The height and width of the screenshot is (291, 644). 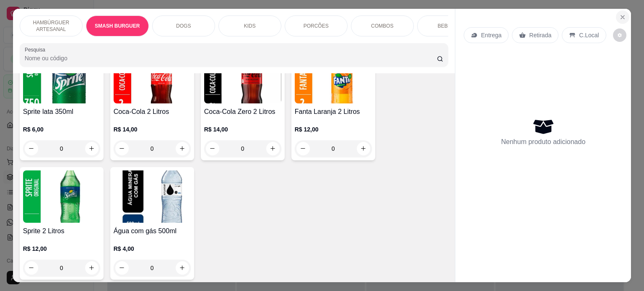 What do you see at coordinates (62, 130) in the screenshot?
I see `p: R$ 6,00` at bounding box center [62, 130].